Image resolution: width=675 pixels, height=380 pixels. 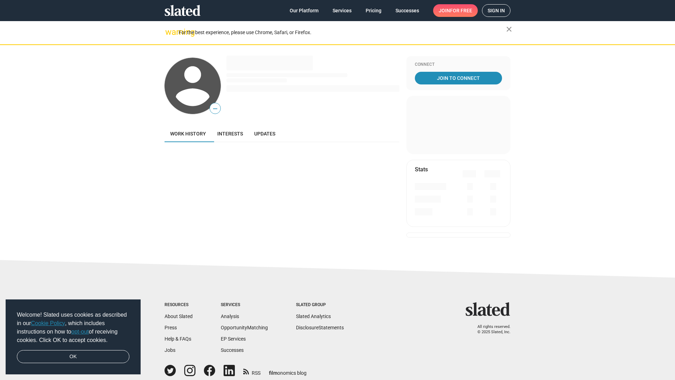 What do you see at coordinates (265, 134) in the screenshot?
I see `a: Updates` at bounding box center [265, 134].